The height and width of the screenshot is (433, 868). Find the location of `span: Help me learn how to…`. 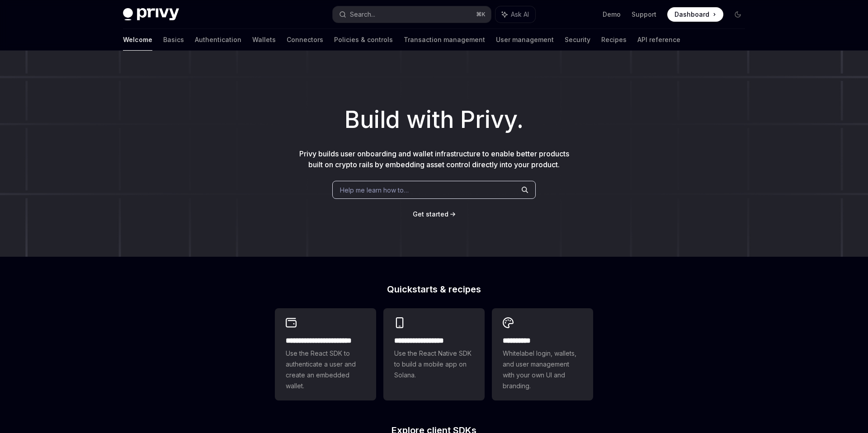

span: Help me learn how to… is located at coordinates (374, 190).